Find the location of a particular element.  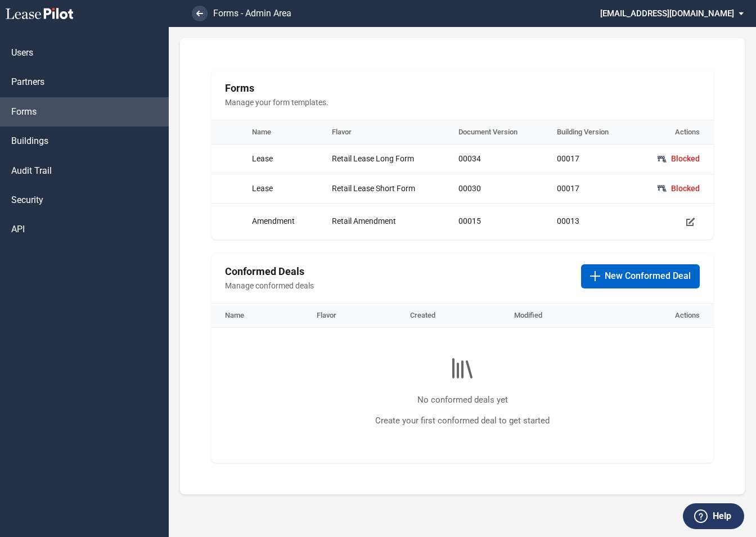

p: No conformed deals yet is located at coordinates (462, 400).